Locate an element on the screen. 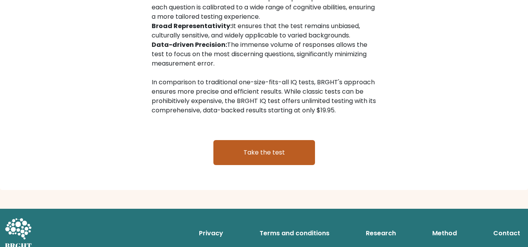  a: Method is located at coordinates (444, 233).